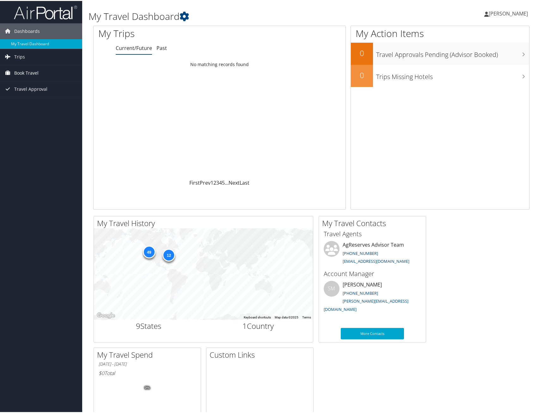  I want to click on h1: My Travel Dashboard, so click(237, 15).